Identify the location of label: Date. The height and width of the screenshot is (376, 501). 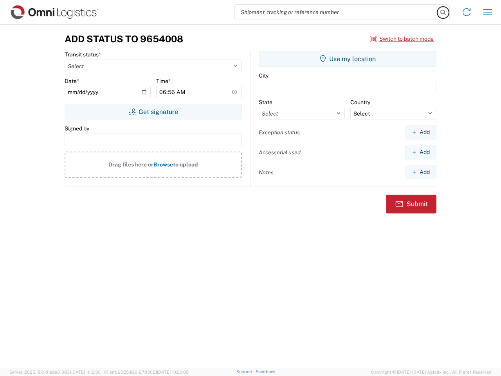
(72, 81).